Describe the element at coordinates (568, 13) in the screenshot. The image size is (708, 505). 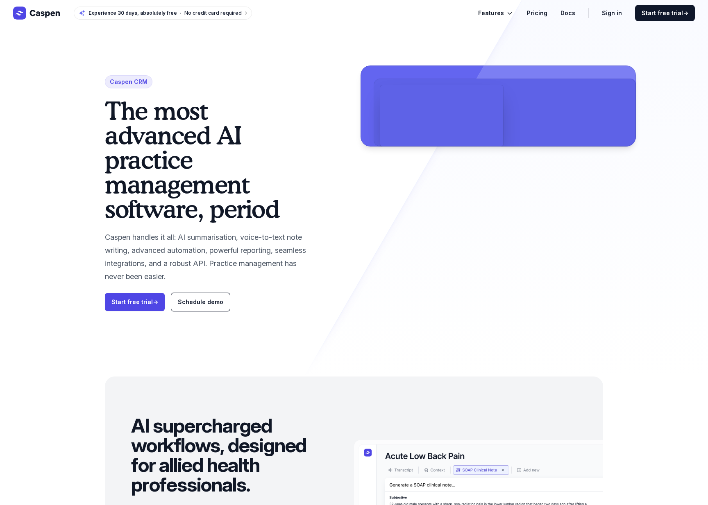
I see `a: Docs` at that location.